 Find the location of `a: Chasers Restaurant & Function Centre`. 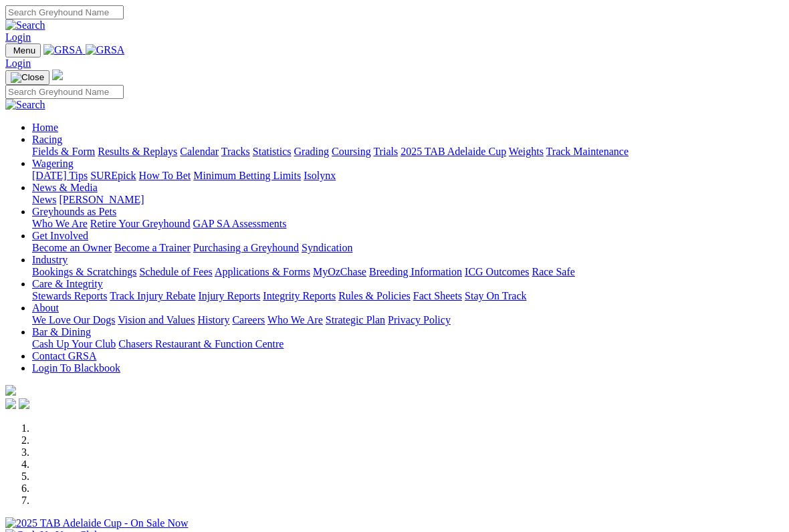

a: Chasers Restaurant & Function Centre is located at coordinates (200, 344).